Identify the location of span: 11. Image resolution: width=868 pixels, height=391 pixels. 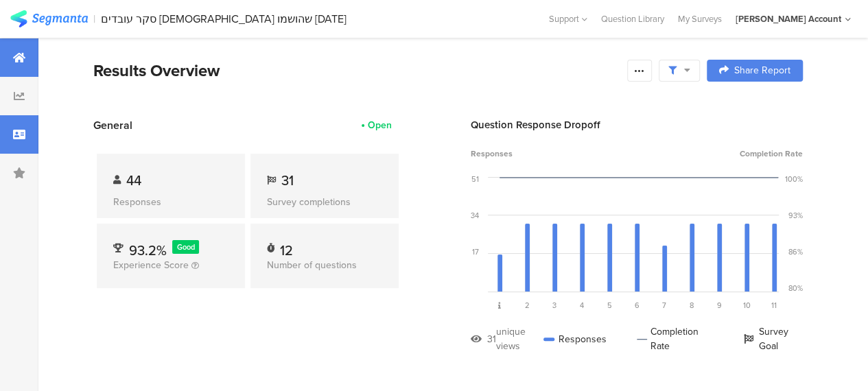
(774, 305).